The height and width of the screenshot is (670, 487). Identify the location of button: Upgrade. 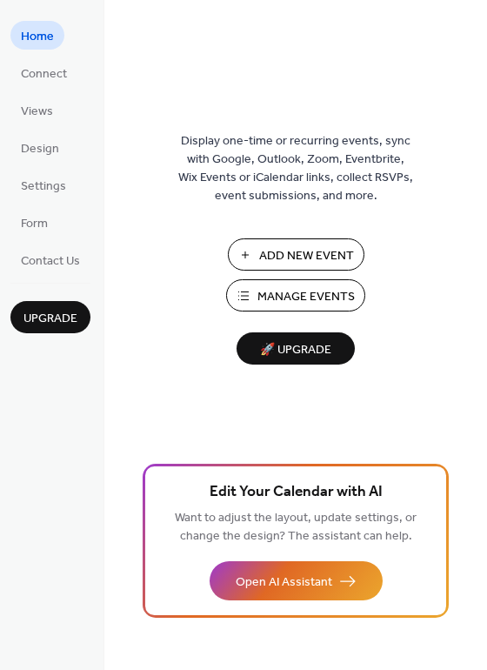
(50, 317).